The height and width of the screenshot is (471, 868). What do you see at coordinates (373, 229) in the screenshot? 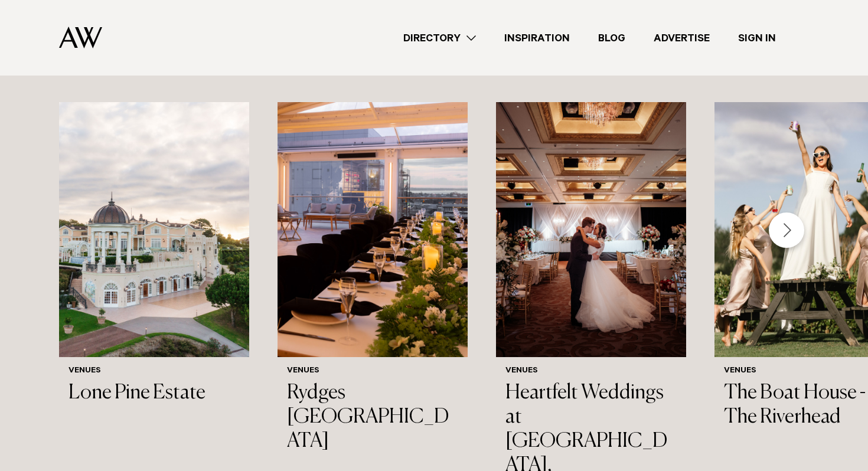
I see `img: Auckland Weddings Venues | Rydges Auckland` at bounding box center [373, 229].